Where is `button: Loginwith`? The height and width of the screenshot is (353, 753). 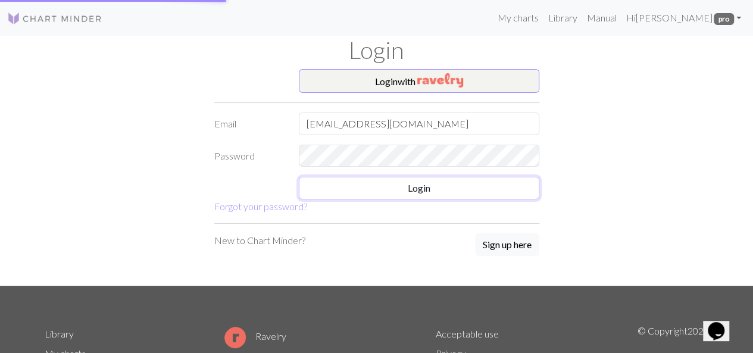 button: Loginwith is located at coordinates (419, 81).